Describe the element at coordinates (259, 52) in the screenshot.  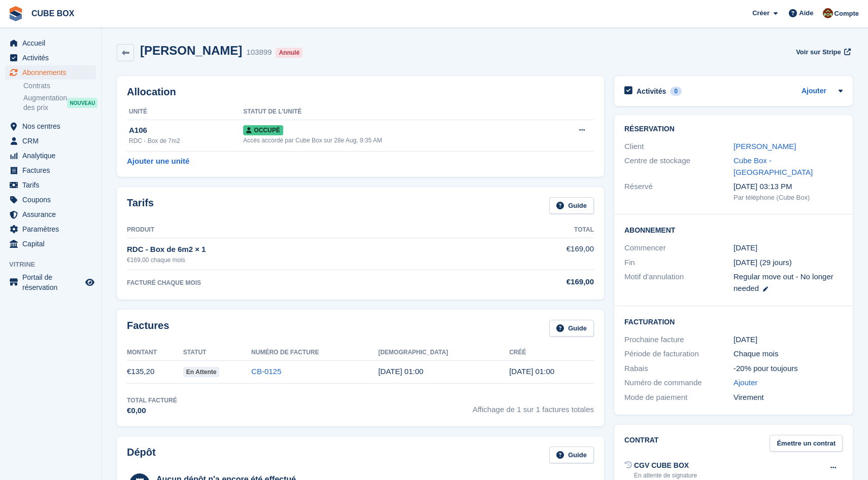
I see `div: 103899` at that location.